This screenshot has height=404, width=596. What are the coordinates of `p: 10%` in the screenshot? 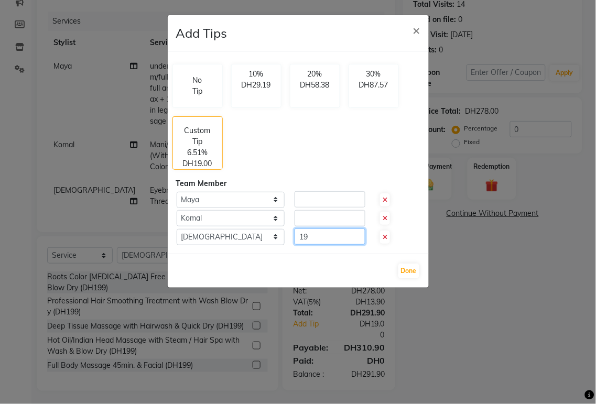 It's located at (256, 74).